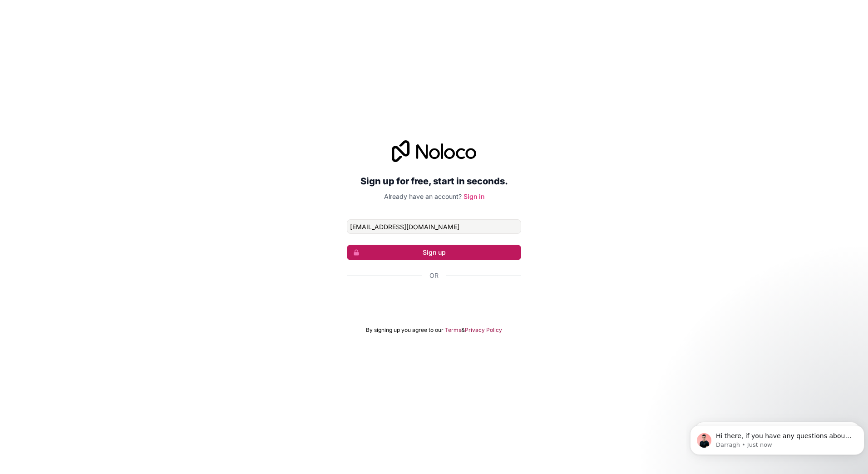 The image size is (868, 474). What do you see at coordinates (423, 196) in the screenshot?
I see `span: Already have an account?` at bounding box center [423, 196].